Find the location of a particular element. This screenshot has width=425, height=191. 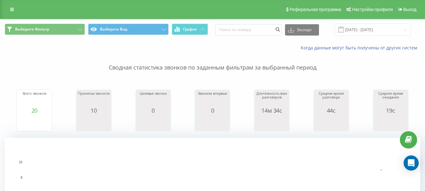

font: Сводная статистика звонков по заданным фильтрам за выбранный период is located at coordinates (213, 67).